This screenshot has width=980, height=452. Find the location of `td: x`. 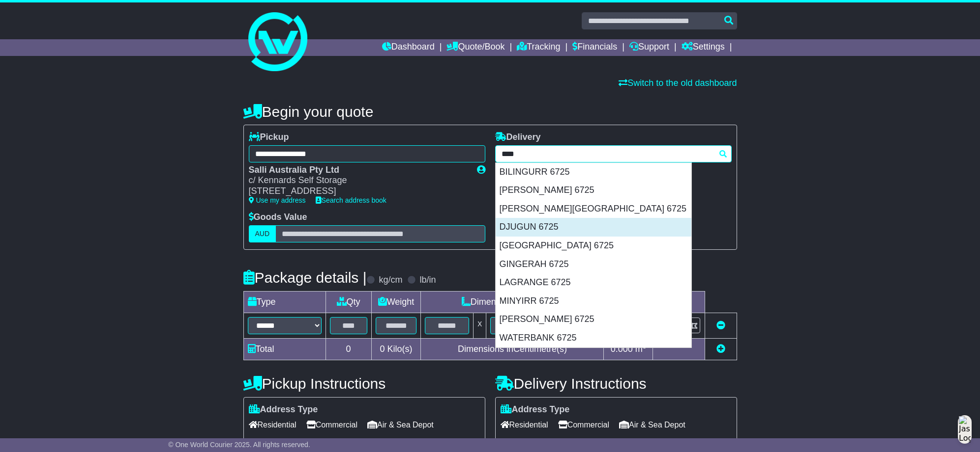

td: x is located at coordinates (480, 326).